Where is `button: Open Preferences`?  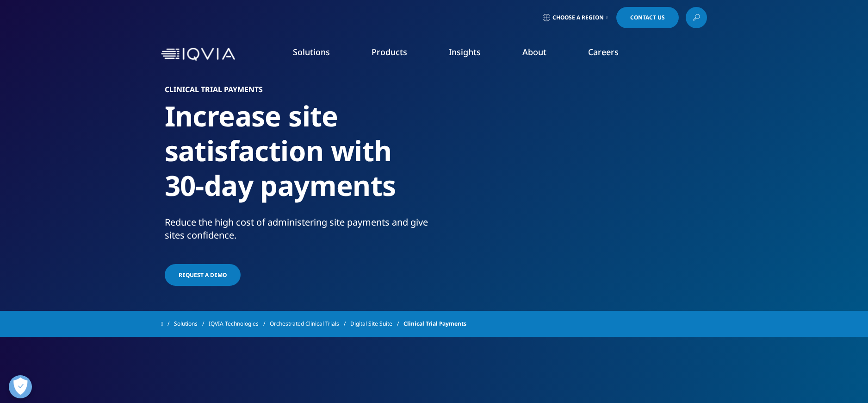
button: Open Preferences is located at coordinates (20, 386).